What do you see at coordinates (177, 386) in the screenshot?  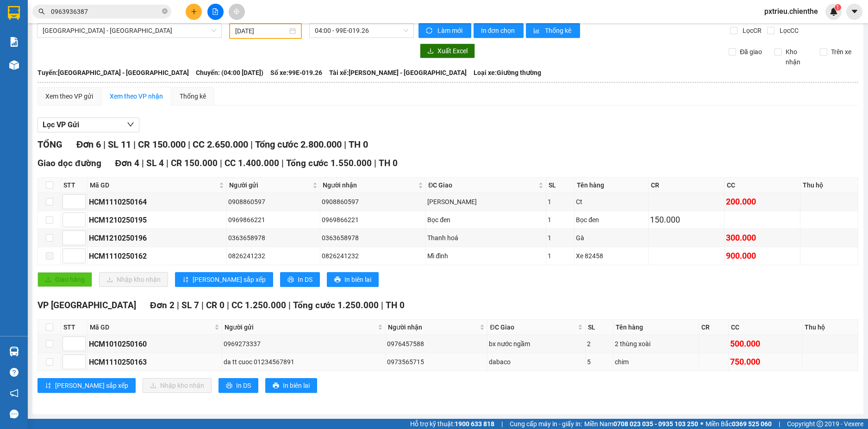 I see `button: downloadNhập kho nhận` at bounding box center [177, 386].